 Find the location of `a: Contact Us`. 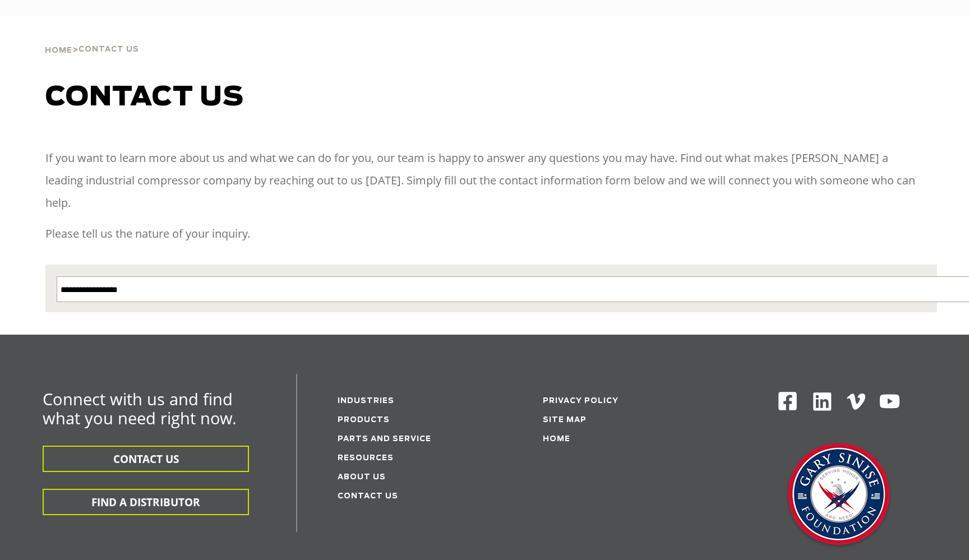

a: Contact Us is located at coordinates (368, 496).